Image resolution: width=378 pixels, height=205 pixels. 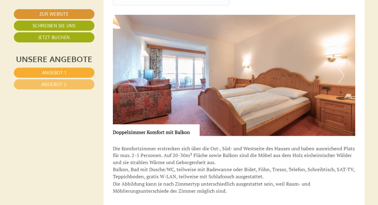 I want to click on span: Angebot 2, so click(x=54, y=84).